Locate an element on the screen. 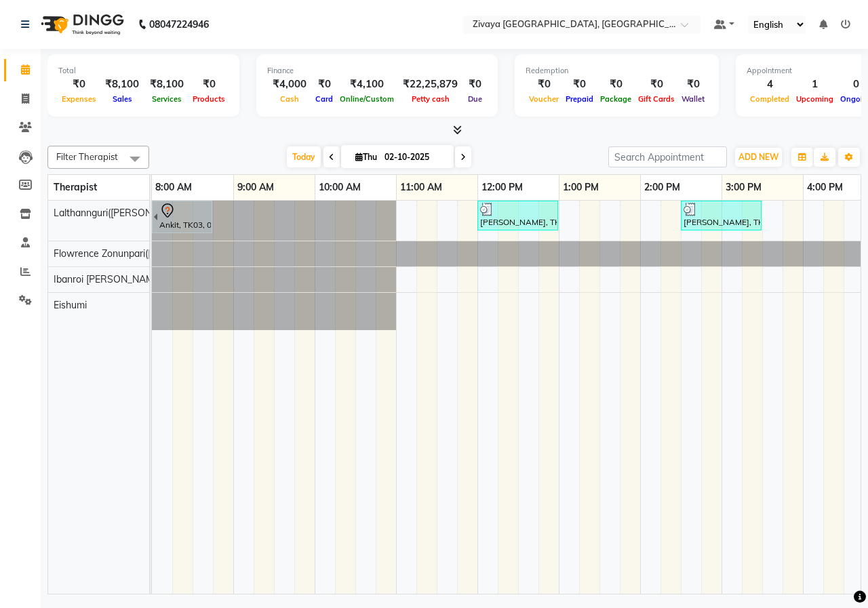  a: 1:00 PM is located at coordinates (580, 187).